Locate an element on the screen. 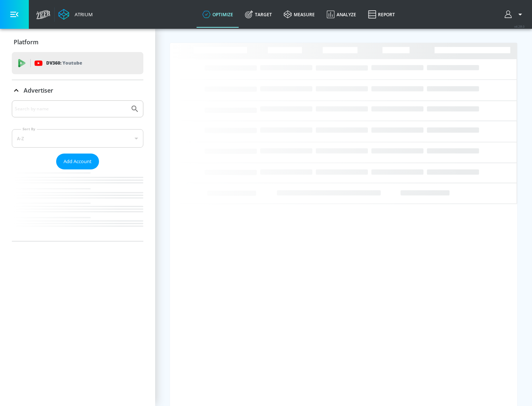  a: Analyze is located at coordinates (341, 14).